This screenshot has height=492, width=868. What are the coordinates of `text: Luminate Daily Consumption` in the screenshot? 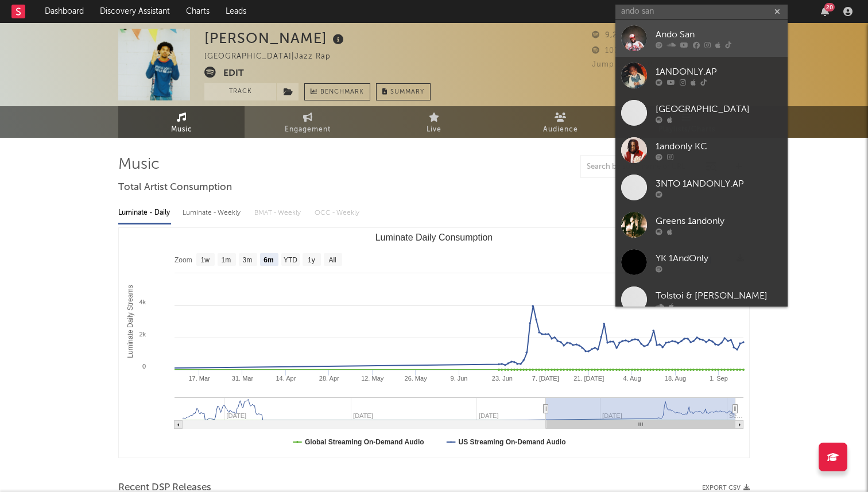 It's located at (434, 237).